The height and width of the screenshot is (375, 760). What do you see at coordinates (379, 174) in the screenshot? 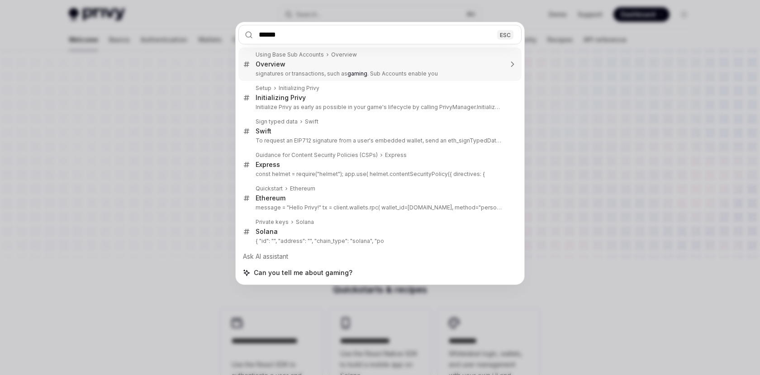
I see `p: const helmet = require("helmet"); app.use( helmet.contentSecurityPolicy({ directives: {` at bounding box center [379, 174].